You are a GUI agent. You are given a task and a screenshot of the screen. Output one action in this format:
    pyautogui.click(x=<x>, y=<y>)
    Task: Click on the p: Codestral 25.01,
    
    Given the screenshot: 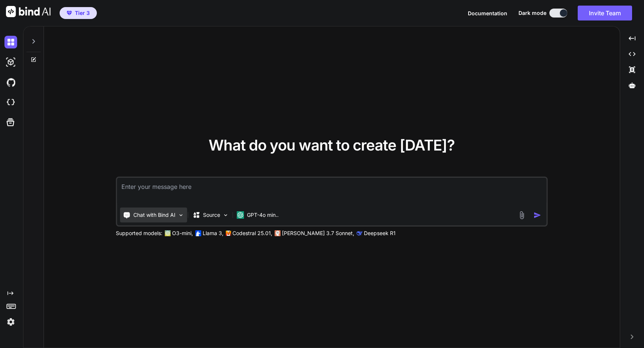 What is the action you would take?
    pyautogui.click(x=252, y=233)
    